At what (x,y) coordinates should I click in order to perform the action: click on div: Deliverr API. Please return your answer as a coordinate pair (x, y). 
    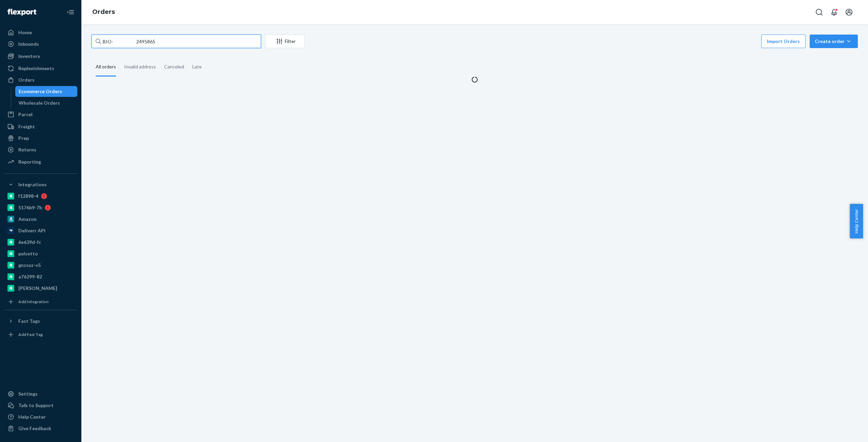
    Looking at the image, I should click on (32, 231).